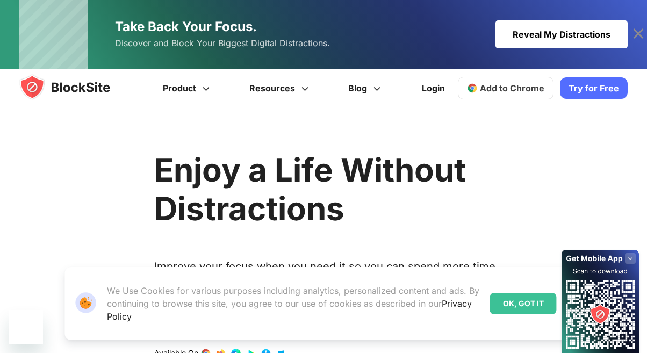 The width and height of the screenshot is (647, 353). I want to click on img: blocksite-icon.5d769676.svg, so click(75, 87).